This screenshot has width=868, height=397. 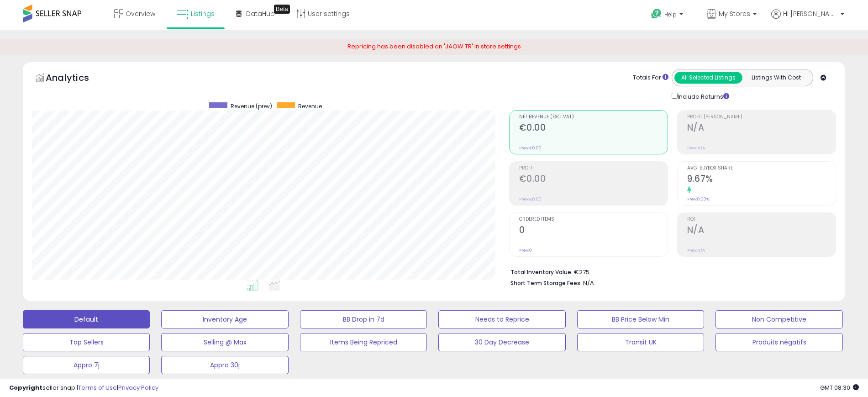 I want to click on button: Selling @ Max, so click(x=225, y=342).